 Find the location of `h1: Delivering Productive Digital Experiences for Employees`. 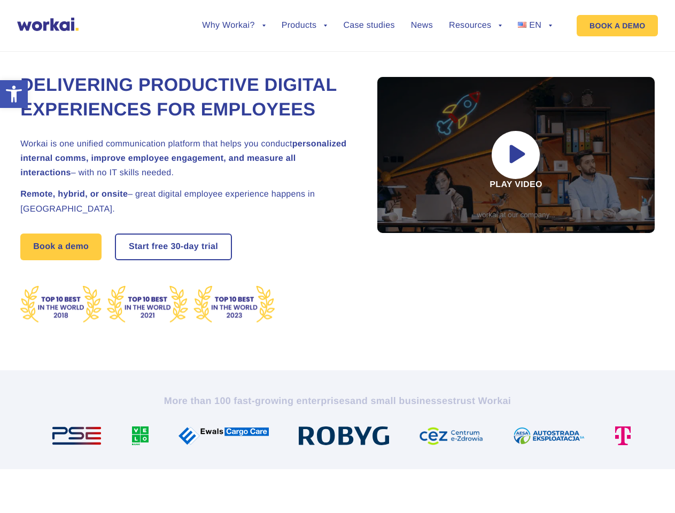

h1: Delivering Productive Digital Experiences for Employees is located at coordinates (186, 98).